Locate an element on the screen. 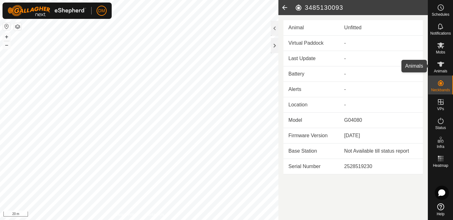 The height and width of the screenshot is (220, 453). td: Animal is located at coordinates (311, 28).